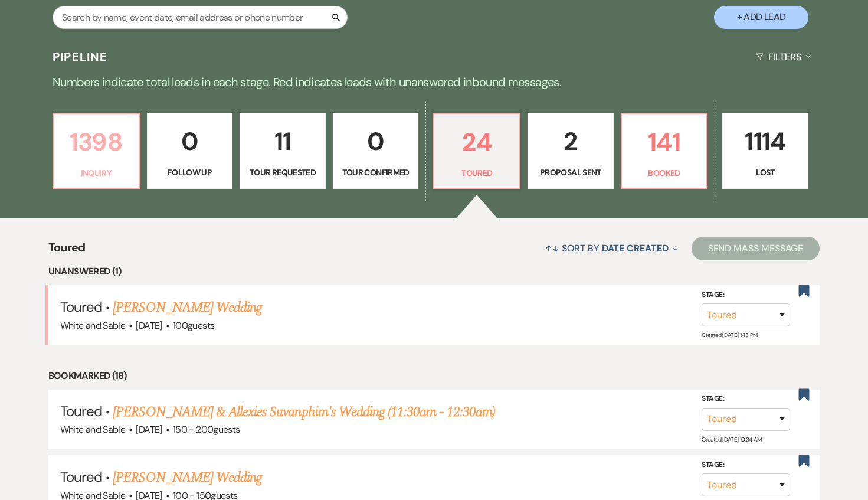 This screenshot has height=500, width=868. Describe the element at coordinates (376, 173) in the screenshot. I see `p: Tour Confirmed` at that location.